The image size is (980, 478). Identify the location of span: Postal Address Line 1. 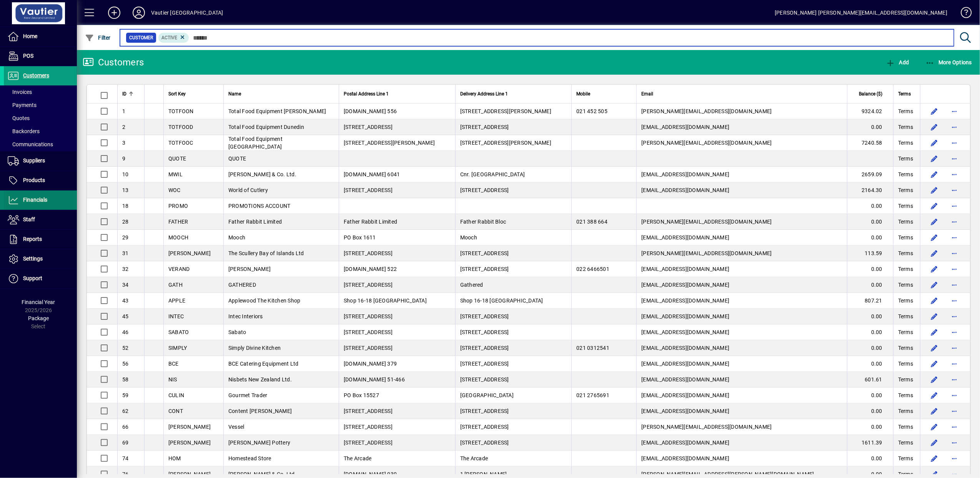
(366, 94).